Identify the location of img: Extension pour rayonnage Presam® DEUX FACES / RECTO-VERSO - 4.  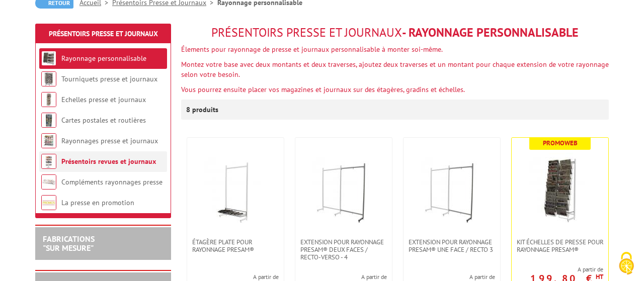
(344, 188).